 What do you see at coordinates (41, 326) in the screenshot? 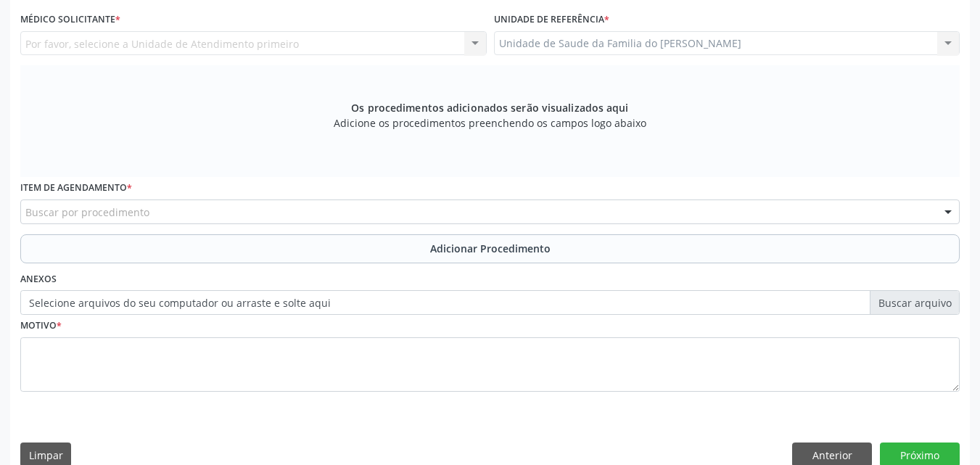
I see `label: Motivo` at bounding box center [41, 326].